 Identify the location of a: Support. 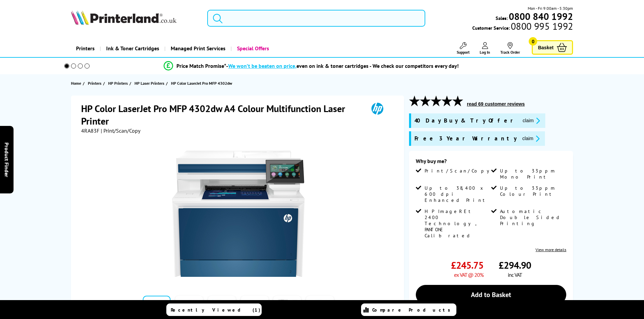
(463, 48).